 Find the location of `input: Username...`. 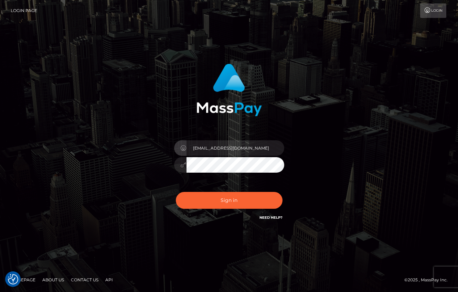

input: Username... is located at coordinates (235, 148).